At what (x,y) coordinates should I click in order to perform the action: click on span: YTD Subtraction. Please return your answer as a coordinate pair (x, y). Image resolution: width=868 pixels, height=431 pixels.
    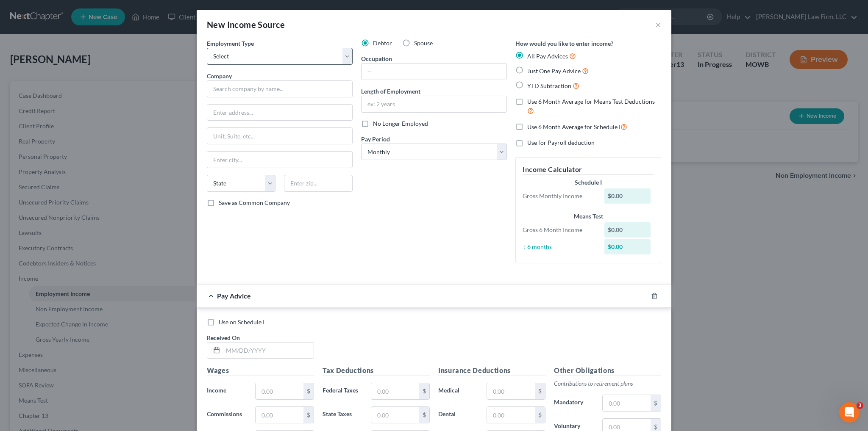
    Looking at the image, I should click on (549, 85).